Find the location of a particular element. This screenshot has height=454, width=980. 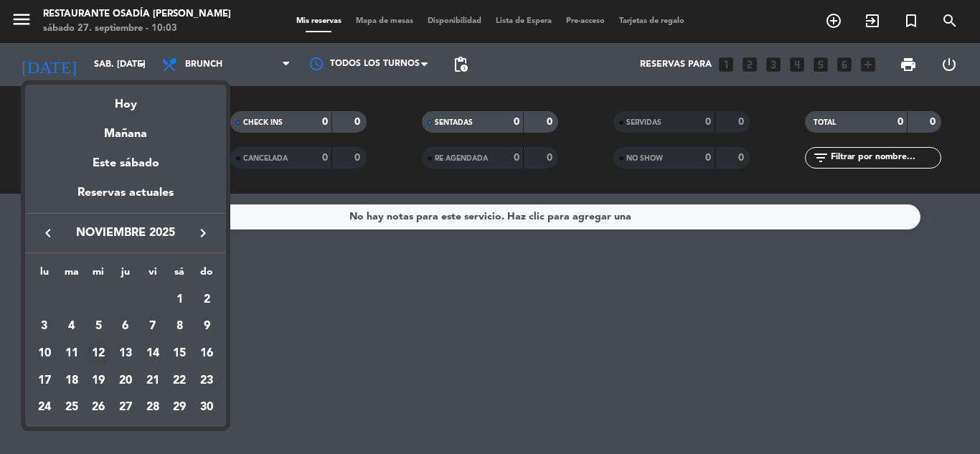

td: 10 de noviembre de 2025 is located at coordinates (45, 353).